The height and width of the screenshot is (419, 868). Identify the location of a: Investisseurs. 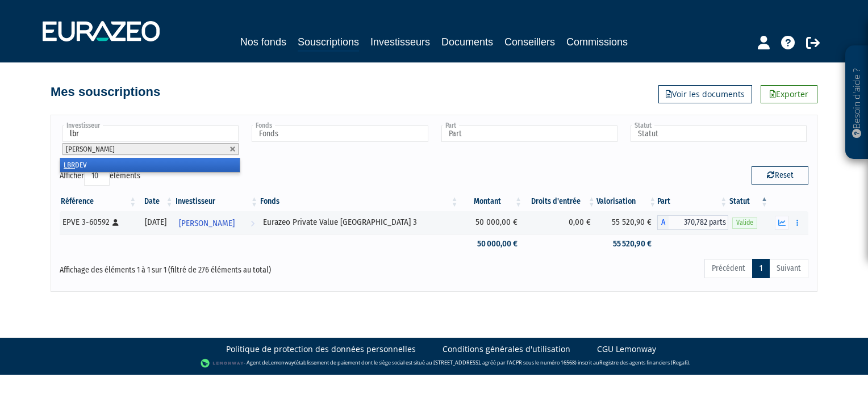
(400, 42).